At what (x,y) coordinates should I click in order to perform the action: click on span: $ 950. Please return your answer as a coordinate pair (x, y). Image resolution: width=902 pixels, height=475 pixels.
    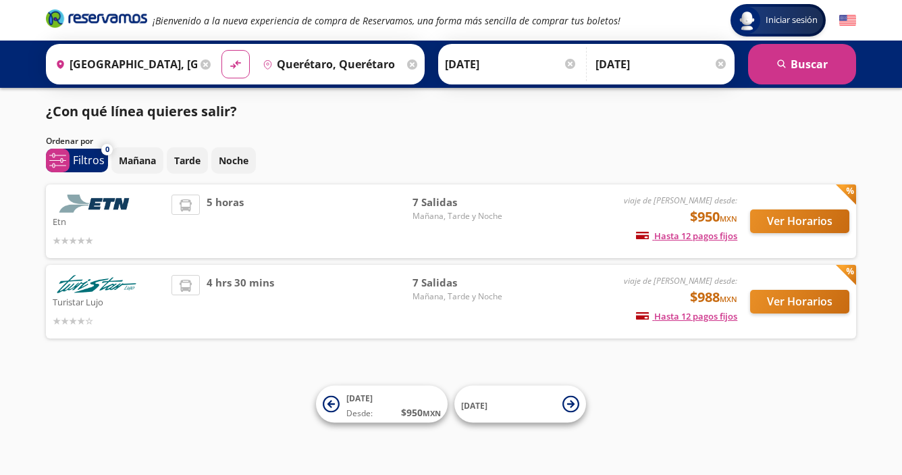
    Looking at the image, I should click on (421, 412).